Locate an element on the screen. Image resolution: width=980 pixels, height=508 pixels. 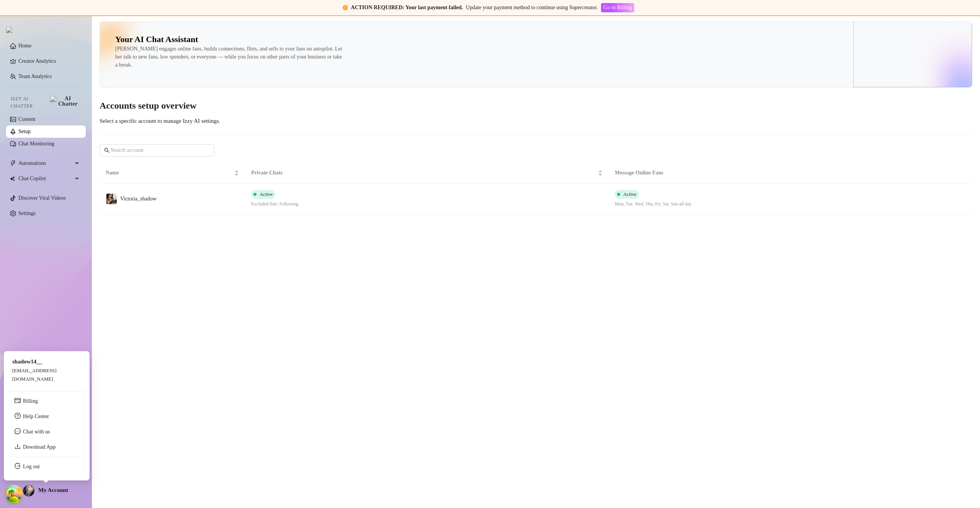
span: shadow14__ is located at coordinates (27, 362).